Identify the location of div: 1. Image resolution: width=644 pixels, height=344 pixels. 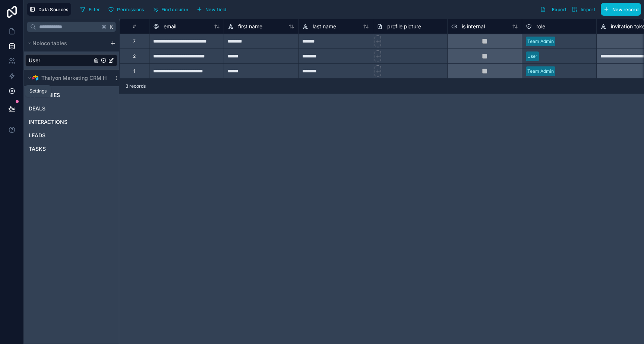
(134, 72).